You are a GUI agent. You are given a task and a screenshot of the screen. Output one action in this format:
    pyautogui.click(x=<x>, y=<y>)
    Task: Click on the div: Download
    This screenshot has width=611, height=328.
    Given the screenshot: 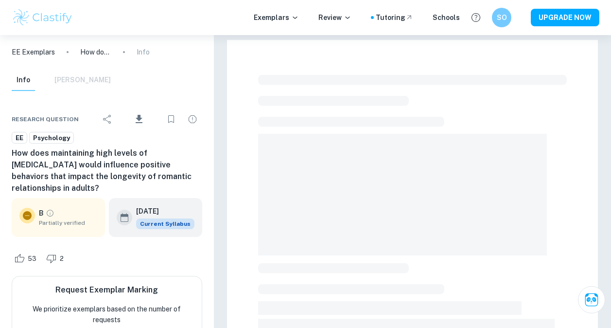 What is the action you would take?
    pyautogui.click(x=139, y=119)
    